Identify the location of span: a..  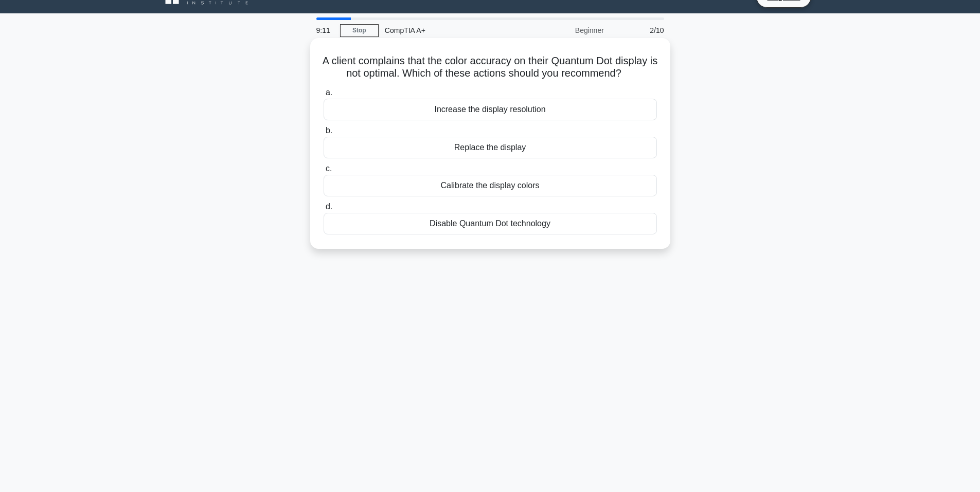
(328, 92).